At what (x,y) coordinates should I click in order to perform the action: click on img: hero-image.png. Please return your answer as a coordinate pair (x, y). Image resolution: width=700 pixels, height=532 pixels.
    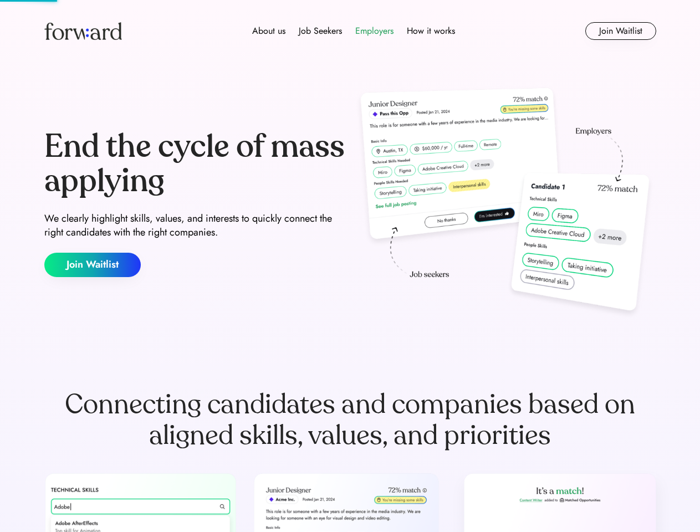
    Looking at the image, I should click on (506, 203).